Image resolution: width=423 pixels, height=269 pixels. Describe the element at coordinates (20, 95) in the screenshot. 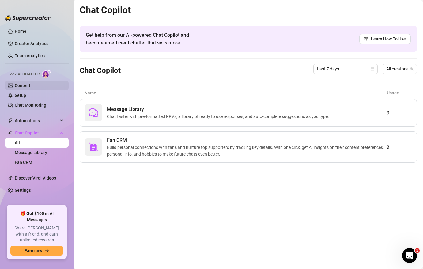

I see `a: Setup` at that location.